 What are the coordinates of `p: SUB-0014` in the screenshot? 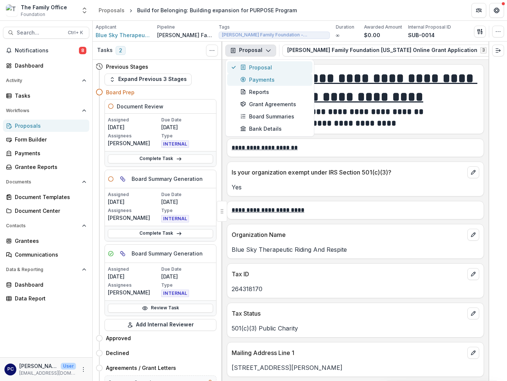 It's located at (422, 35).